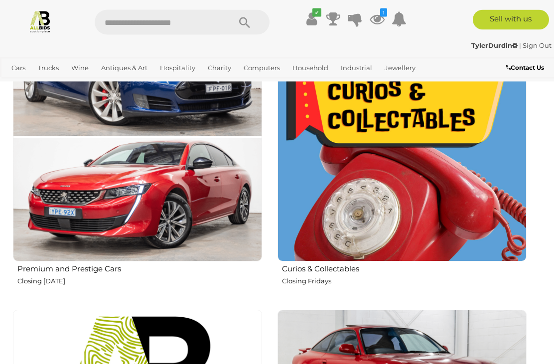  I want to click on img: Premium and Prestige Cars, so click(137, 137).